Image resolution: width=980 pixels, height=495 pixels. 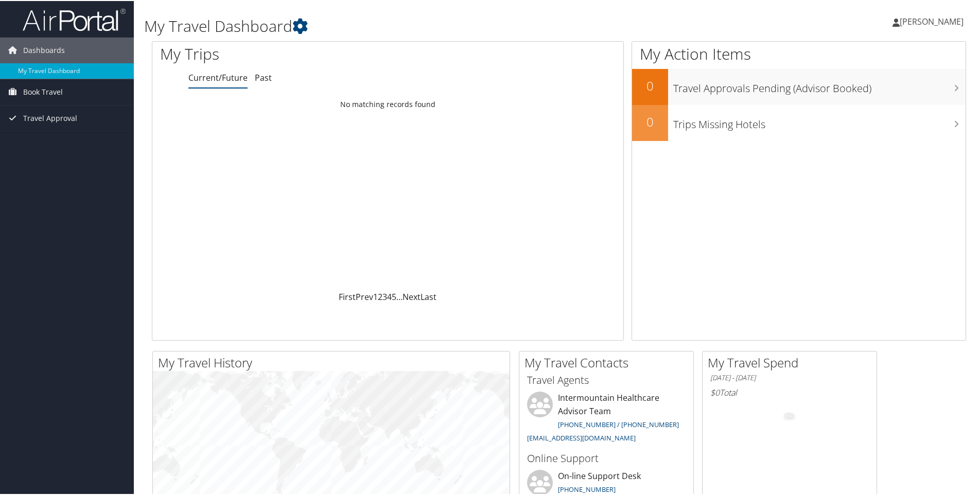 What do you see at coordinates (74, 18) in the screenshot?
I see `img: airportal-logo.png` at bounding box center [74, 18].